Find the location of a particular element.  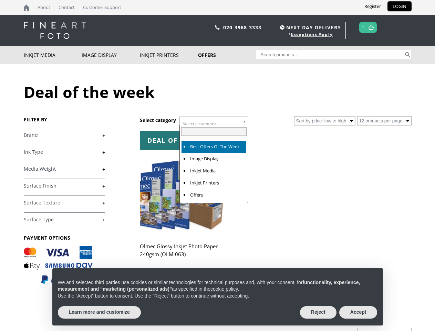

span: Select a category is located at coordinates (199, 123).